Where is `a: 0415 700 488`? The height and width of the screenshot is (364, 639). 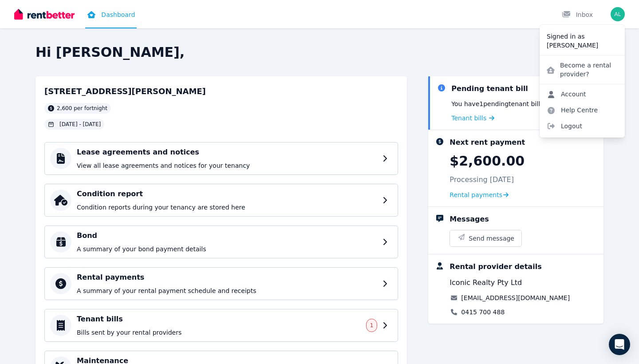 a: 0415 700 488 is located at coordinates (483, 312).